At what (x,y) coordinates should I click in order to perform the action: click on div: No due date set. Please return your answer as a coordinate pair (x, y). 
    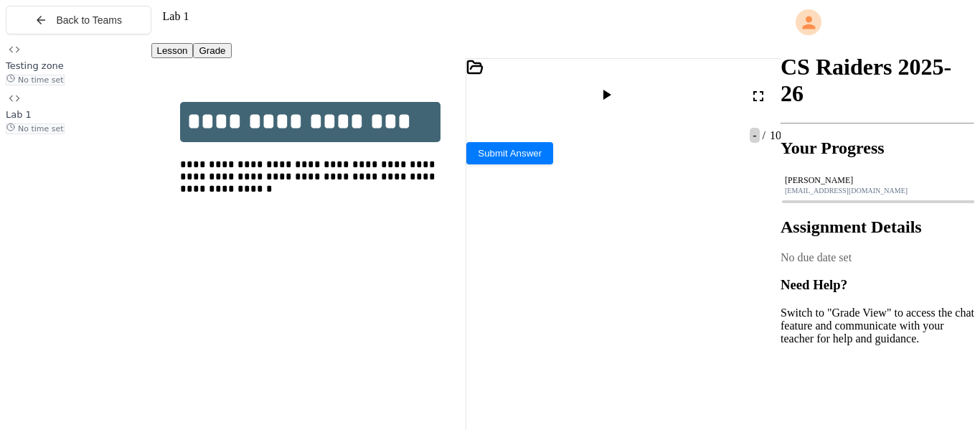
    Looking at the image, I should click on (878, 258).